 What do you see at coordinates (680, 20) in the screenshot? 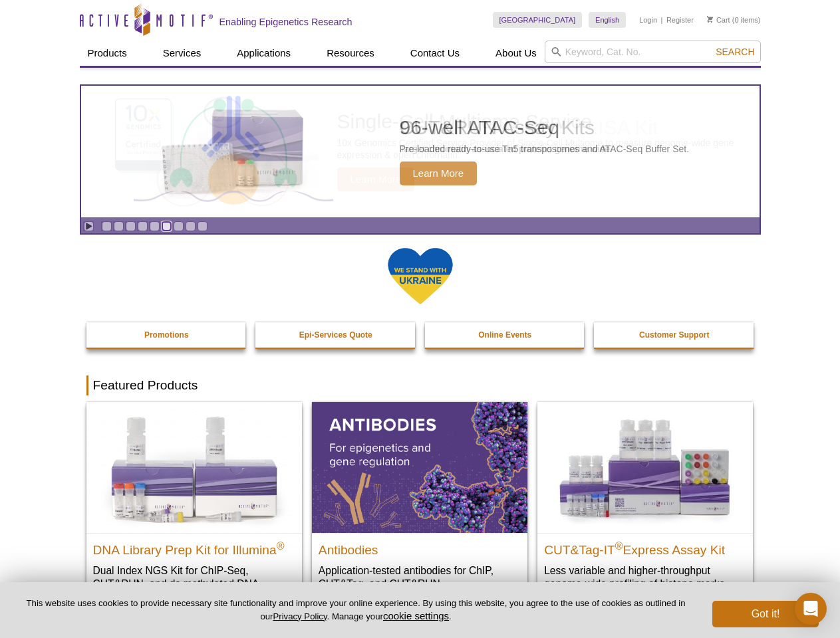
I see `a: Register` at bounding box center [680, 20].